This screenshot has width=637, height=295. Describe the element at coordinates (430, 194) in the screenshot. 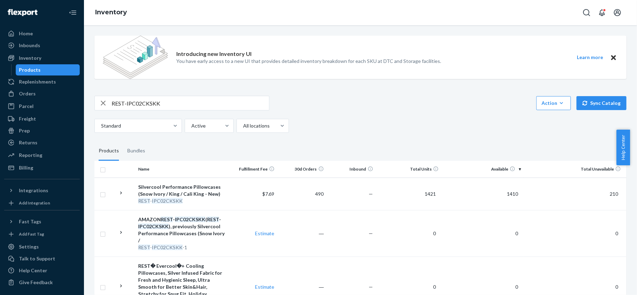

I see `span: 1421` at that location.